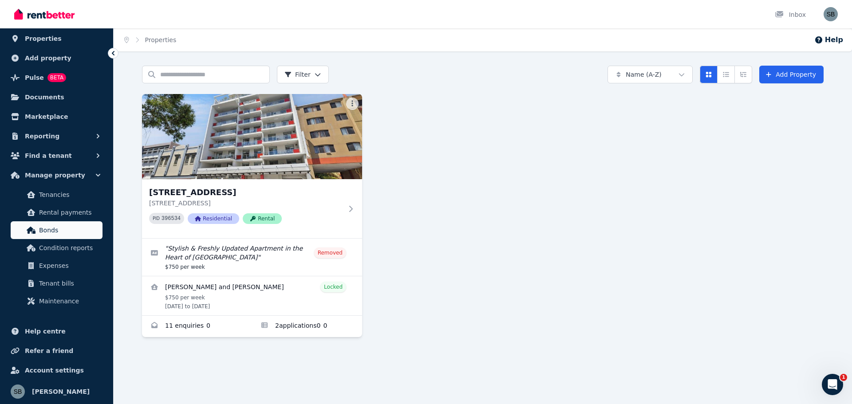 Image resolution: width=852 pixels, height=404 pixels. What do you see at coordinates (34, 78) in the screenshot?
I see `span: Pulse` at bounding box center [34, 78].